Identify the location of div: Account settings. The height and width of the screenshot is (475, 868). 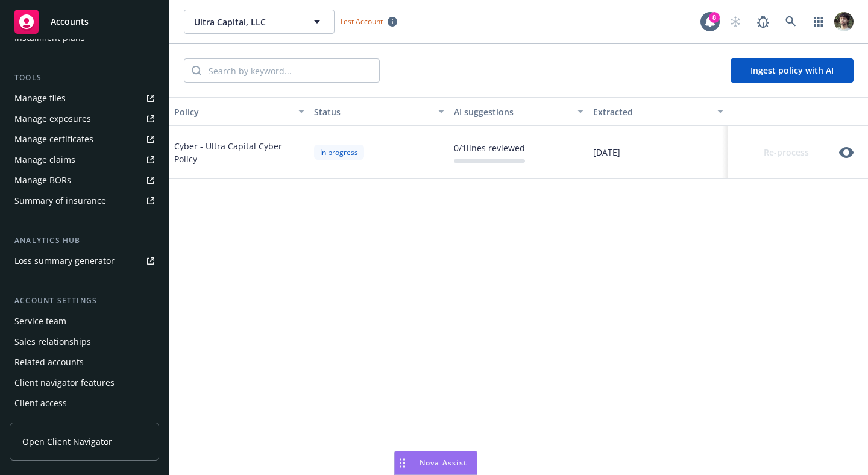
(85, 301).